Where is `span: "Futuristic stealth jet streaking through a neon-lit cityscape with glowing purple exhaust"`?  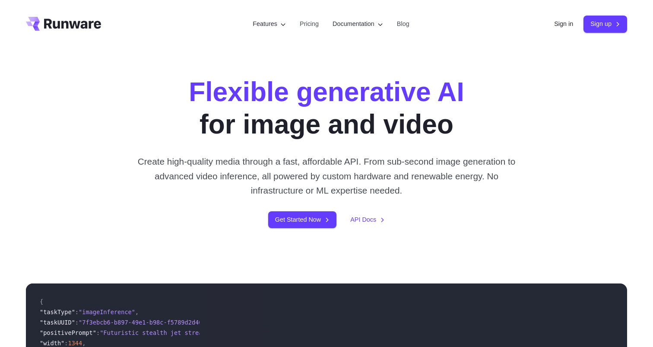 span: "Futuristic stealth jet streaking through a neon-lit cityscape with glowing purple exhaust" is located at coordinates (260, 333).